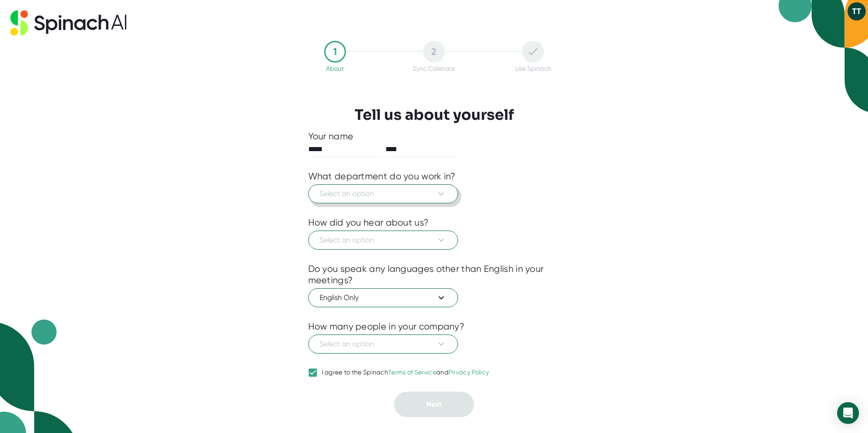 This screenshot has height=433, width=868. I want to click on div: About, so click(334, 68).